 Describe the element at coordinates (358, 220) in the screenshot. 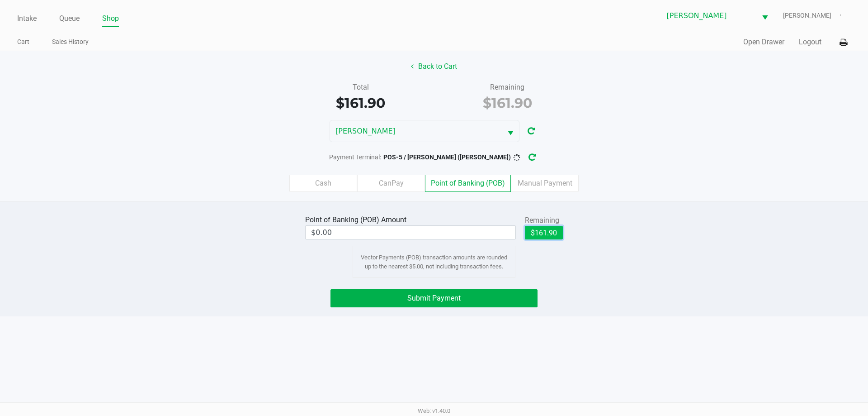

I see `div: Point of Banking (POB) Amount` at that location.